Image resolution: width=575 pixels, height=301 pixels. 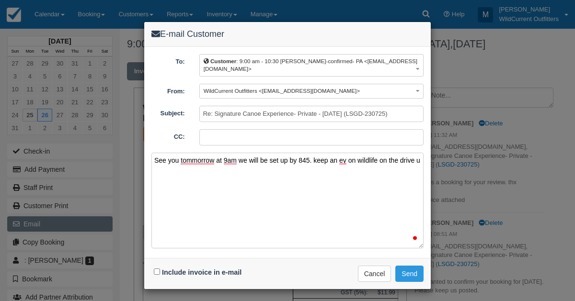 I want to click on label: Subject:, so click(x=168, y=112).